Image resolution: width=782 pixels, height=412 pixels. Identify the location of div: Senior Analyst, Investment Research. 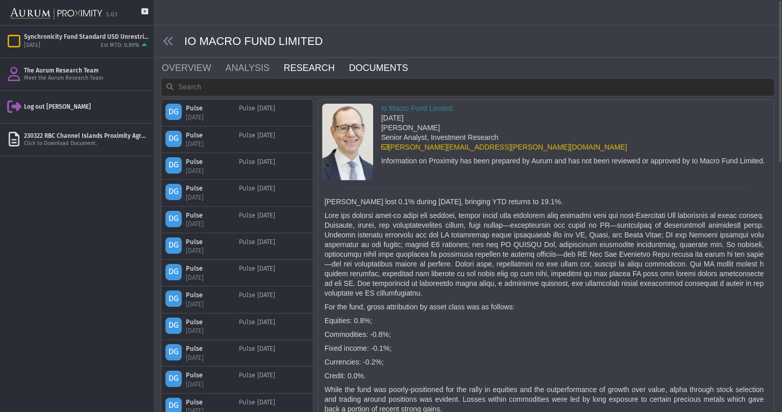
(573, 137).